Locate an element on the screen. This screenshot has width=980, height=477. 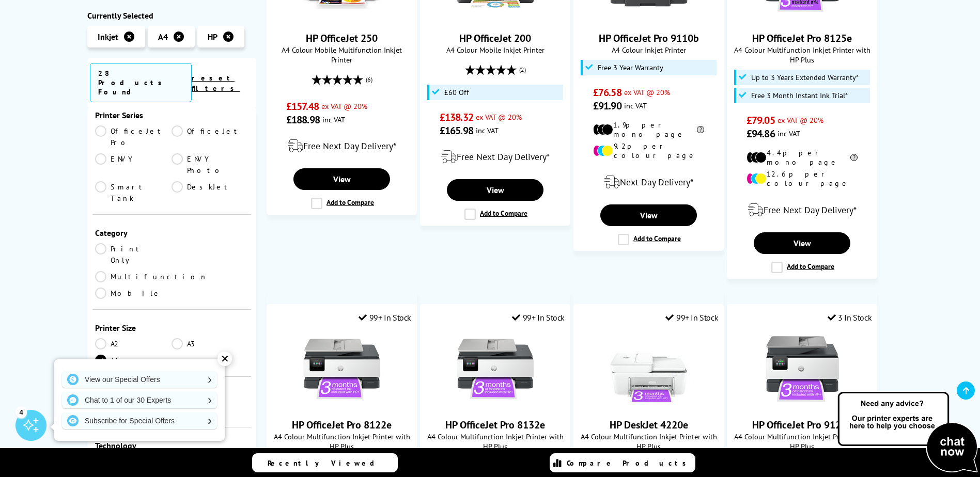
div: Technology is located at coordinates (172, 446).